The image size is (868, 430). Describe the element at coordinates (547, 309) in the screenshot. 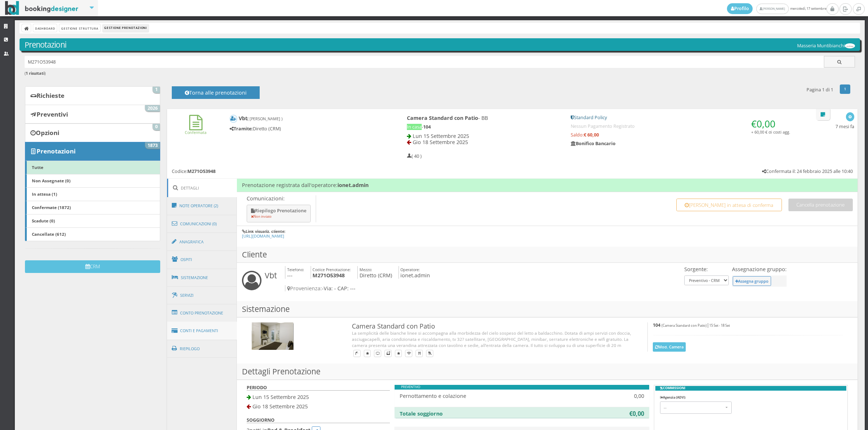

I see `h3: Sistemazione` at that location.